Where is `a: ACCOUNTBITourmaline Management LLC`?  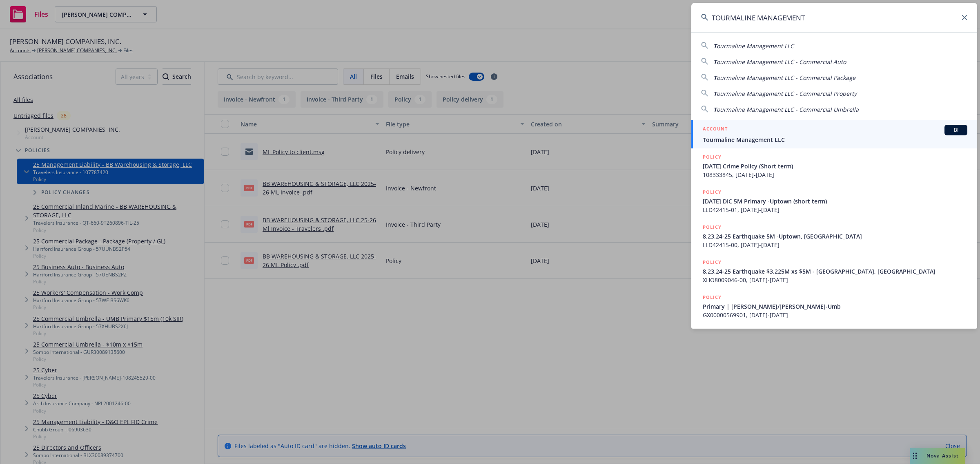
a: ACCOUNTBITourmaline Management LLC is located at coordinates (834, 134).